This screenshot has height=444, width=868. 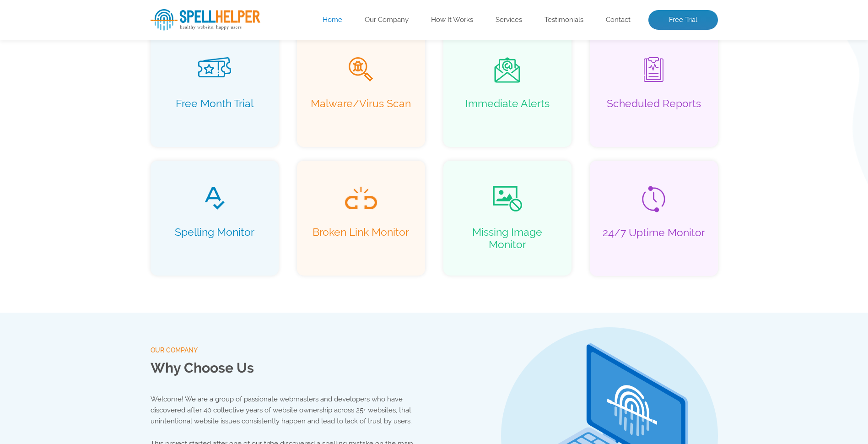 I want to click on a: Free Trial, so click(x=683, y=20).